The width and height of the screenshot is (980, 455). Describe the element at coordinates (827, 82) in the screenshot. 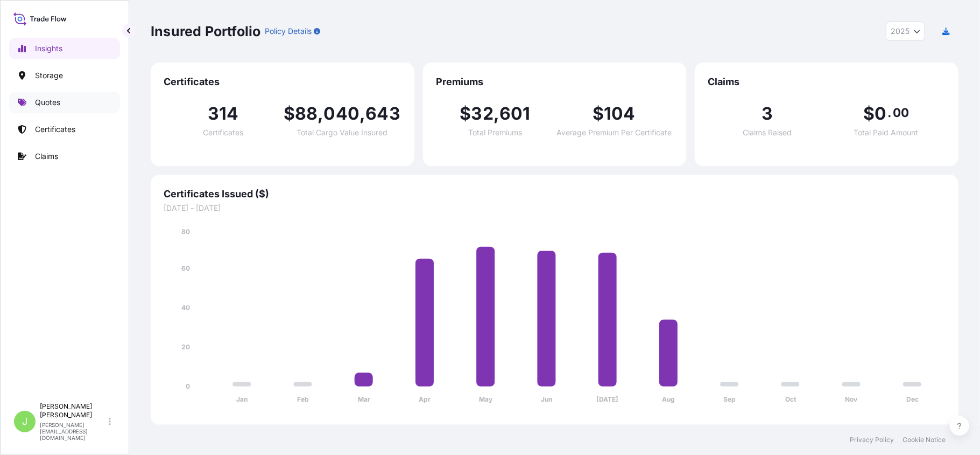

I see `span: Claims` at that location.